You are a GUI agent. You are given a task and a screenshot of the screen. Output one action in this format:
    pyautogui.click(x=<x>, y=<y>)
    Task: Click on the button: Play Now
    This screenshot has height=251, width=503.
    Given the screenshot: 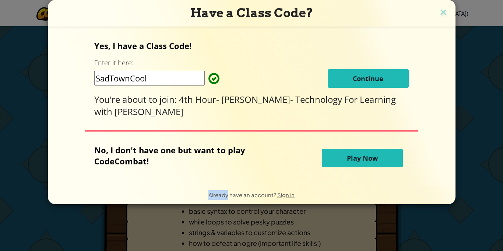 What is the action you would take?
    pyautogui.click(x=362, y=158)
    